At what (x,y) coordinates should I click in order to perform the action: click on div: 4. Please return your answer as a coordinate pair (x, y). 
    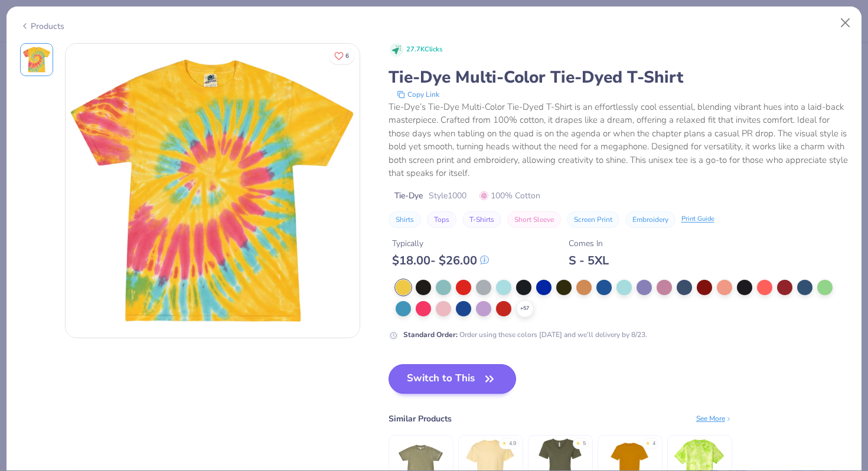
    Looking at the image, I should click on (654, 444).